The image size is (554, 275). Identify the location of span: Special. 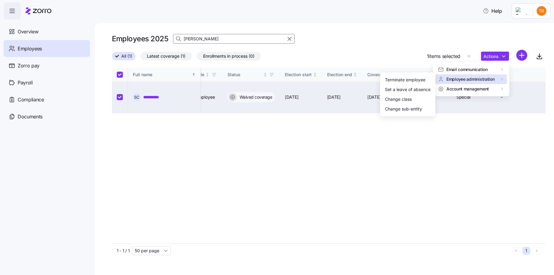
(463, 97).